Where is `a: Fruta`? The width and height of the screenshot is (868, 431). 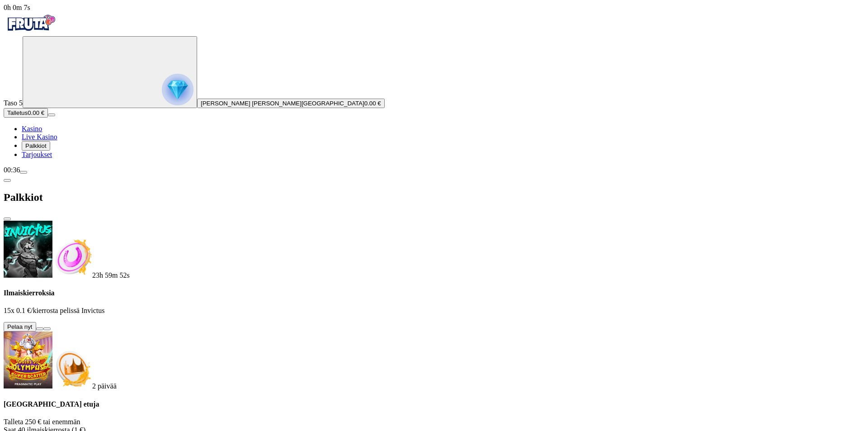
a: Fruta is located at coordinates (31, 32).